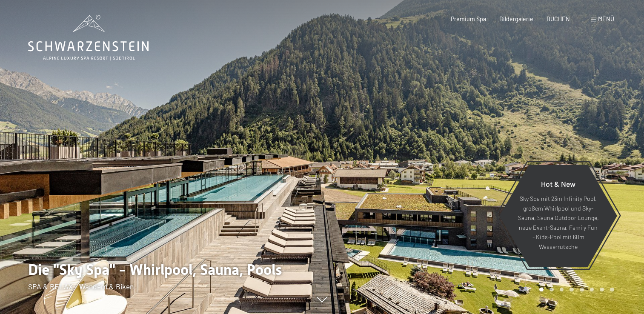 This screenshot has width=644, height=314. What do you see at coordinates (516, 19) in the screenshot?
I see `a: Bildergalerie` at bounding box center [516, 19].